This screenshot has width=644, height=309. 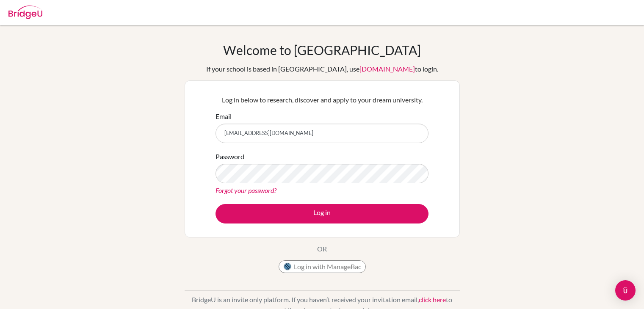 What do you see at coordinates (322, 214) in the screenshot?
I see `button: Log in` at bounding box center [322, 214].